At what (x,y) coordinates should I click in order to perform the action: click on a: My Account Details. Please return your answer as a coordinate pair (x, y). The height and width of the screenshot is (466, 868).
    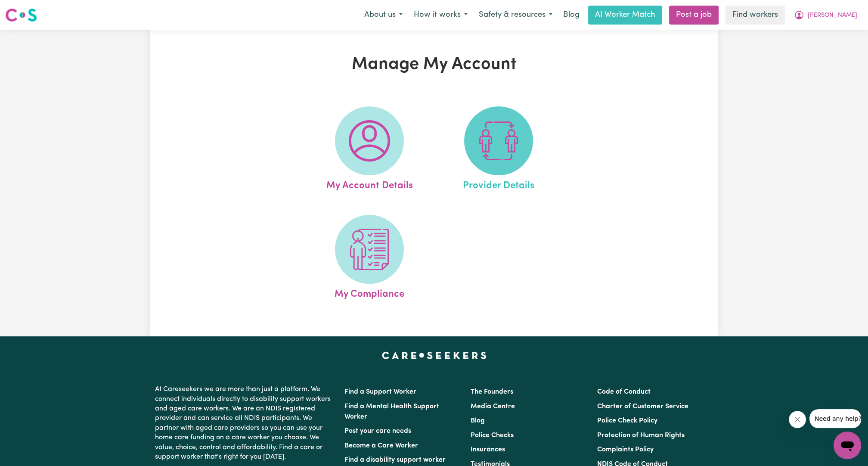
    Looking at the image, I should click on (369, 150).